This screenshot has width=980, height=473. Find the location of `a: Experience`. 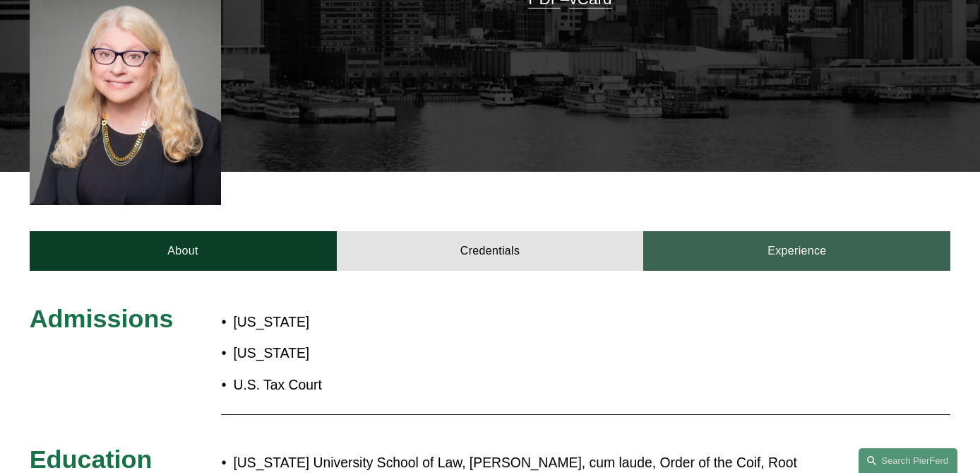

a: Experience is located at coordinates (797, 251).